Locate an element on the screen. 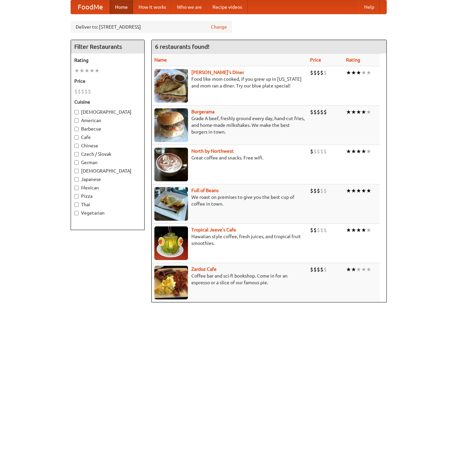 The width and height of the screenshot is (457, 476). input: Vegetarian is located at coordinates (76, 213).